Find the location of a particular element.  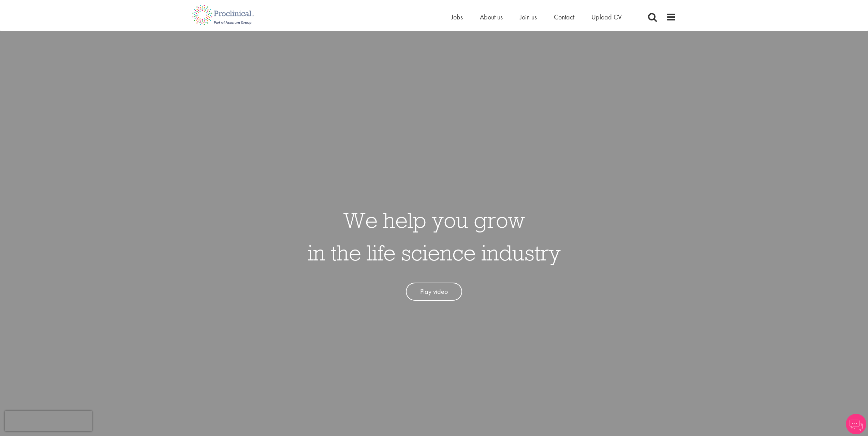

a: About us is located at coordinates (491, 17).